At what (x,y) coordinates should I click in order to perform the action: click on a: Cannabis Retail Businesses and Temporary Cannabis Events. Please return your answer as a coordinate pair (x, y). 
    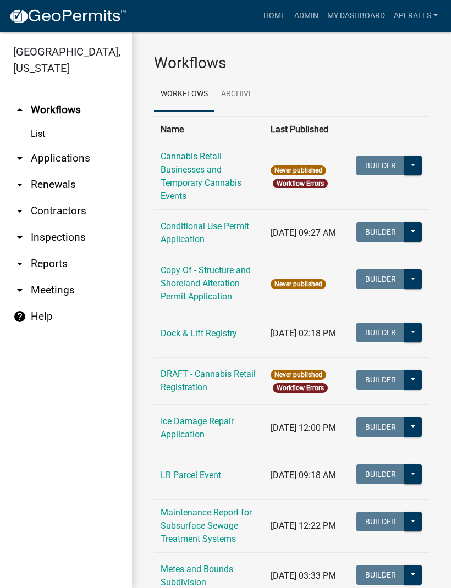
    Looking at the image, I should click on (201, 176).